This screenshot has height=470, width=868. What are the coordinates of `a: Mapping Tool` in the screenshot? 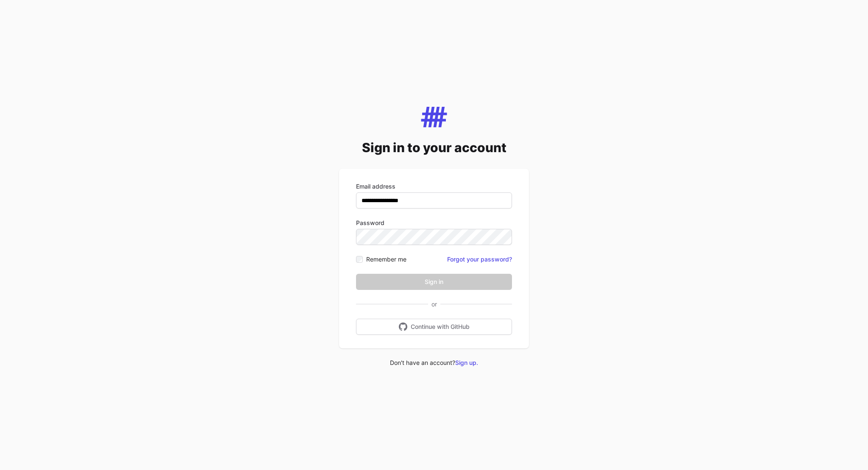 It's located at (434, 128).